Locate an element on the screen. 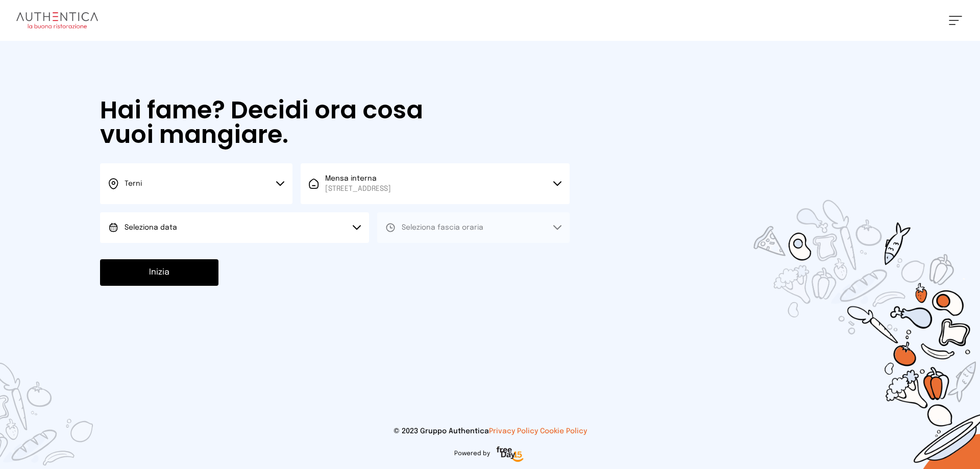  span: Mensa interna is located at coordinates (358, 184).